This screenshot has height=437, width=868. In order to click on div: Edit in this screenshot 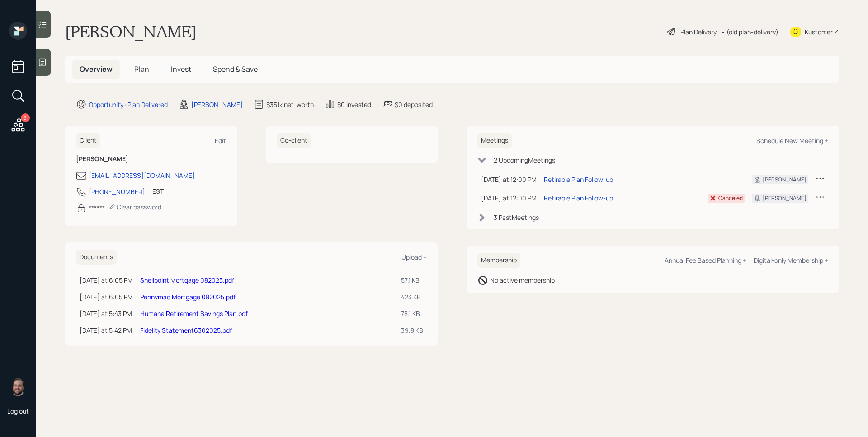, I will do `click(220, 141)`.